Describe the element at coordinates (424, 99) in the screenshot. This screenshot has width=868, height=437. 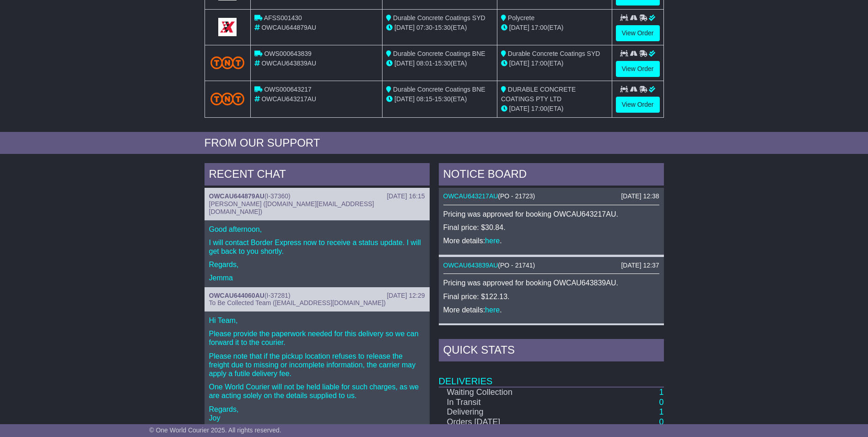
I see `span: 08:15` at that location.